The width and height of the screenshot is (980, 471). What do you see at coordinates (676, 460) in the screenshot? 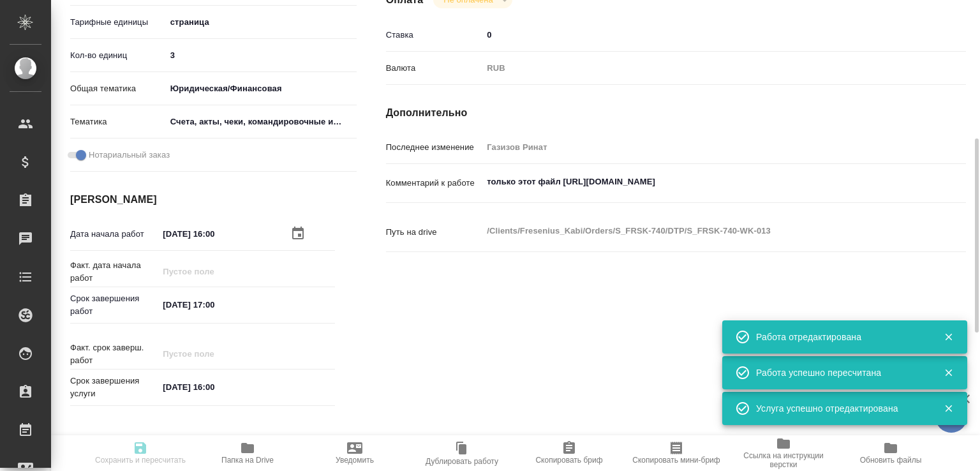
I see `span: Скопировать мини-бриф` at bounding box center [676, 460].